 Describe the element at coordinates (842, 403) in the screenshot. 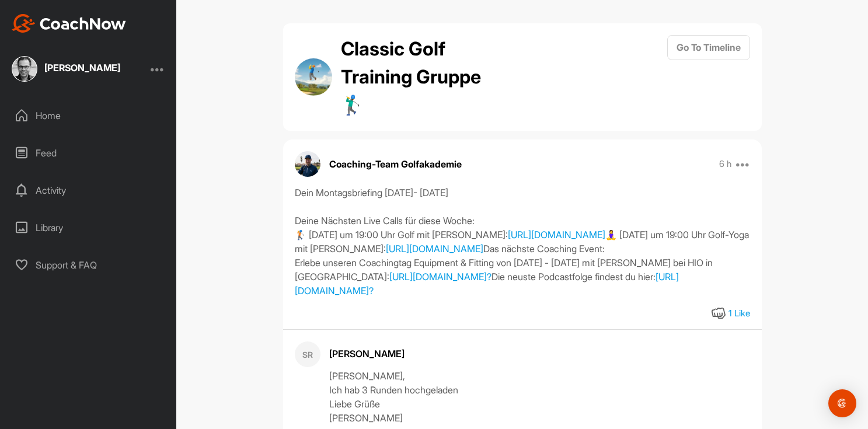

I see `div: Open Intercom Messenger` at that location.